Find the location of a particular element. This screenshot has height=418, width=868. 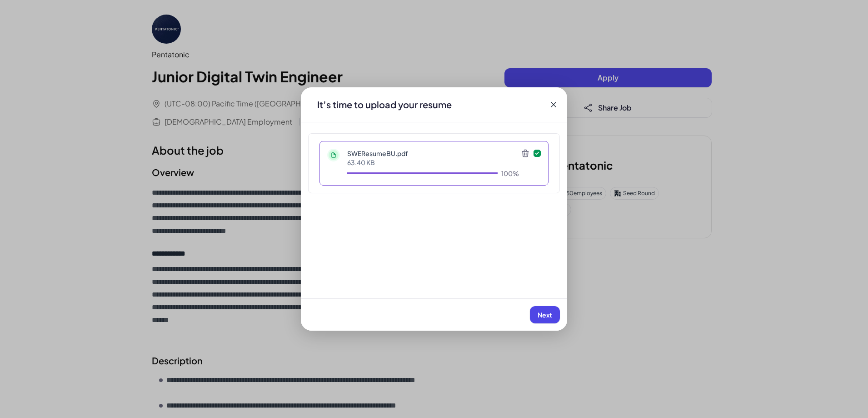

div: 100% is located at coordinates (510, 173).